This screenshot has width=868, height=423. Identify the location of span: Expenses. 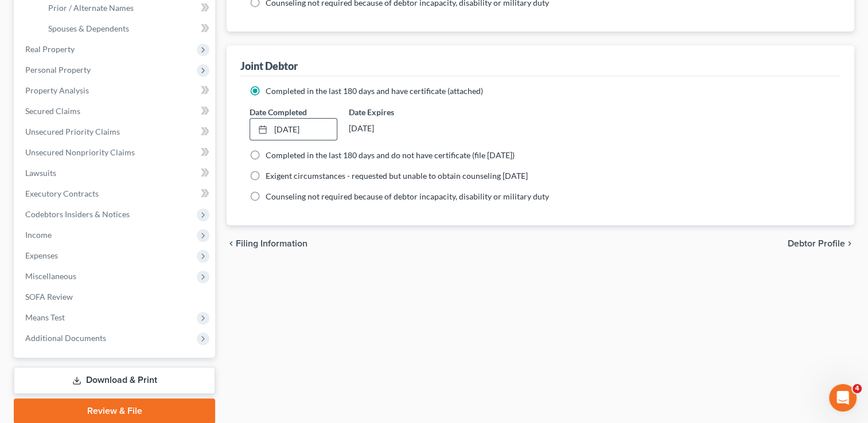
(41, 255).